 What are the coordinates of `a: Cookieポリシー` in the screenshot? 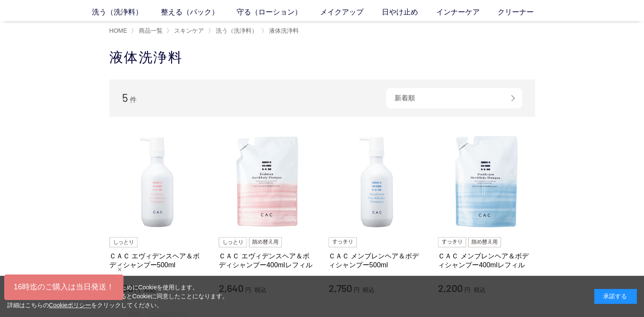 It's located at (70, 305).